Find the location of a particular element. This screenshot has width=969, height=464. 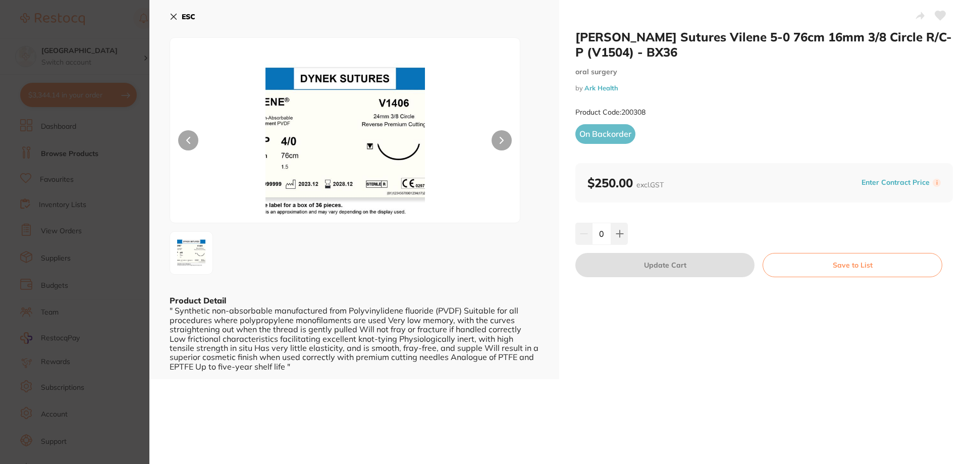

span: On Backorder is located at coordinates (605, 134).